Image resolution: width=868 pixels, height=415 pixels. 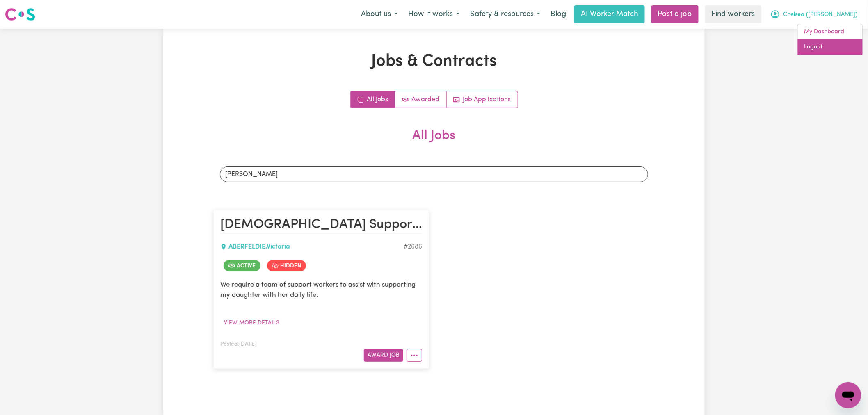 I want to click on h1: Jobs & Contracts, so click(x=434, y=62).